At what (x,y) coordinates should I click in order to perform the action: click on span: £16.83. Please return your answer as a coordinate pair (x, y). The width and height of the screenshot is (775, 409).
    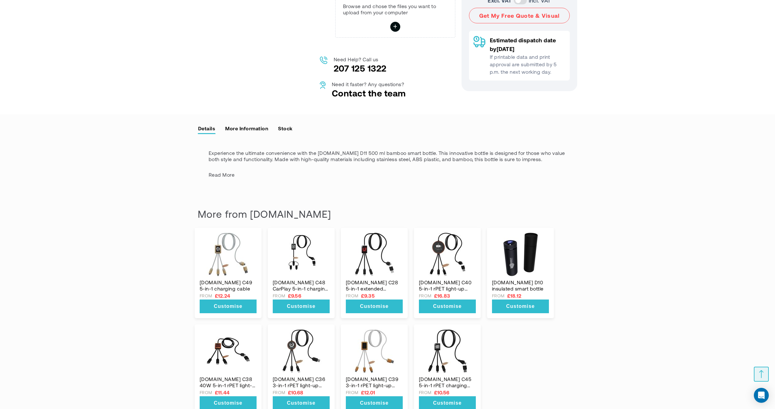
    Looking at the image, I should click on (442, 295).